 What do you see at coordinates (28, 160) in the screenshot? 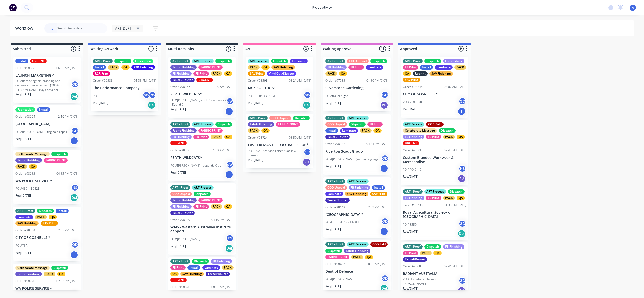
I see `div: Fabric Finishing` at bounding box center [28, 160].